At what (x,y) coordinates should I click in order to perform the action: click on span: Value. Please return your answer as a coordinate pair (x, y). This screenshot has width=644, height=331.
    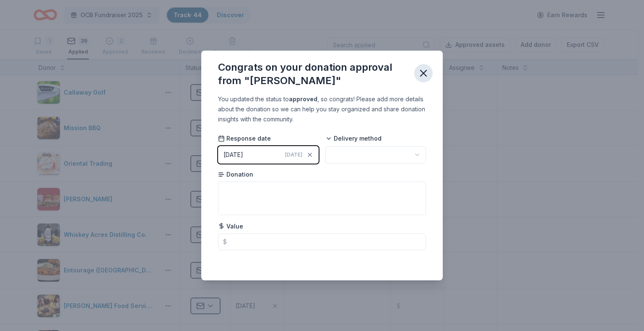
    Looking at the image, I should click on (230, 226).